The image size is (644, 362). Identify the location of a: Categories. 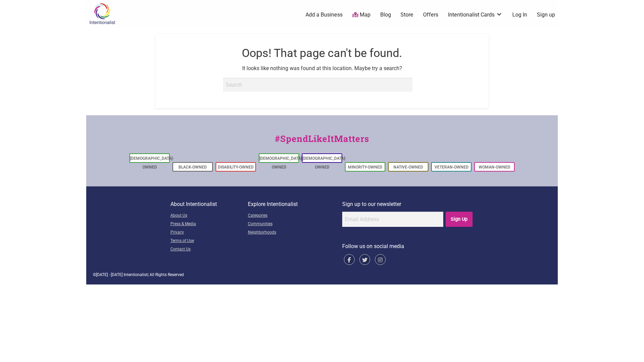
(295, 216).